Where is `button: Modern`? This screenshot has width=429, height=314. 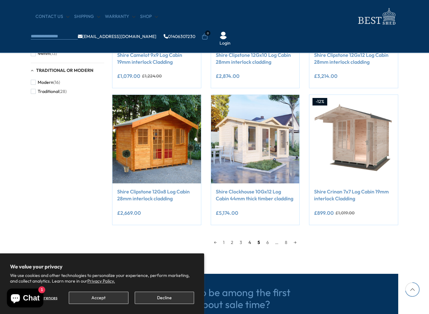 button: Modern is located at coordinates (45, 82).